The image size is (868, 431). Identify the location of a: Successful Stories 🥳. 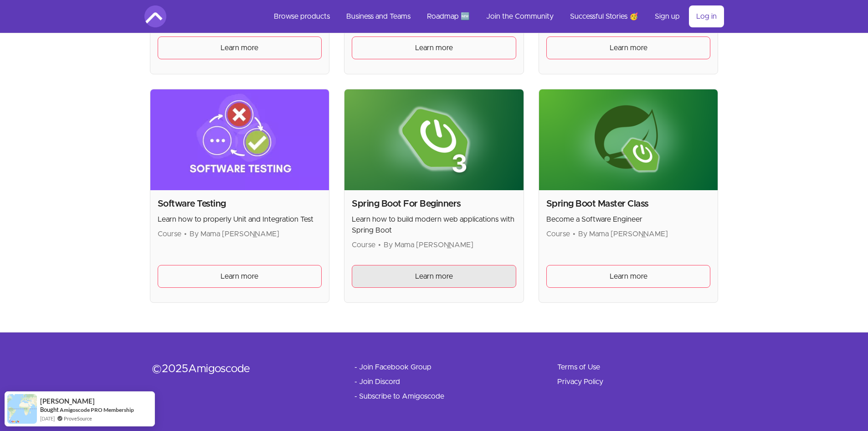
(604, 16).